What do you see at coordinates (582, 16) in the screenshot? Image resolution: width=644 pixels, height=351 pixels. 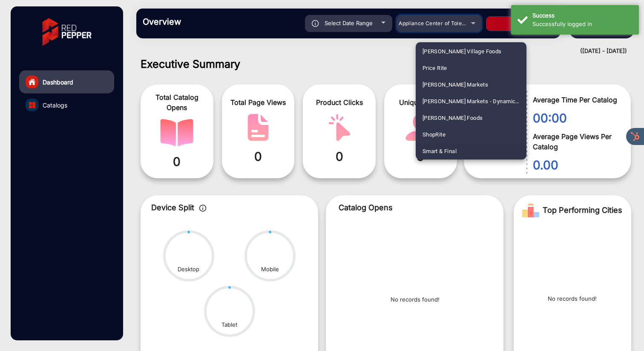 I see `div: Success` at bounding box center [582, 16].